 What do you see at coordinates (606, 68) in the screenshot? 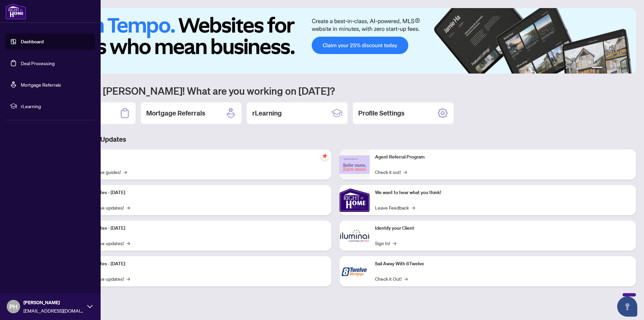
I see `button: 2` at bounding box center [606, 68].